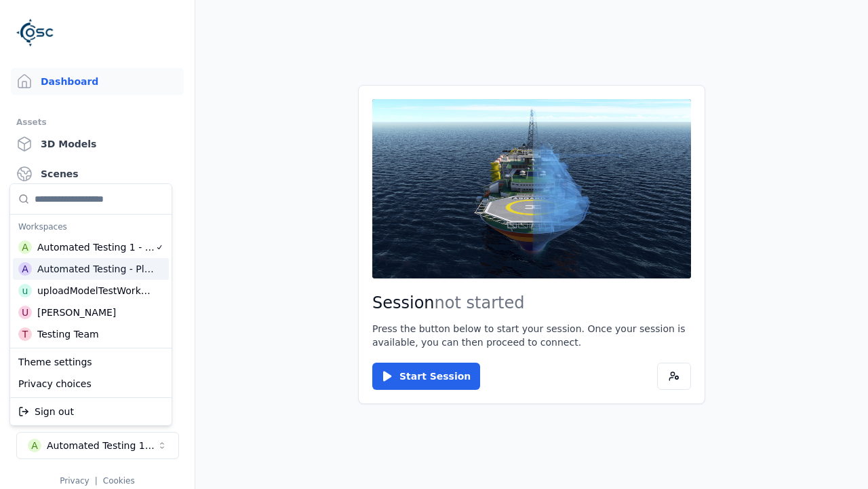 This screenshot has width=868, height=489. What do you see at coordinates (25, 334) in the screenshot?
I see `div: T` at bounding box center [25, 334].